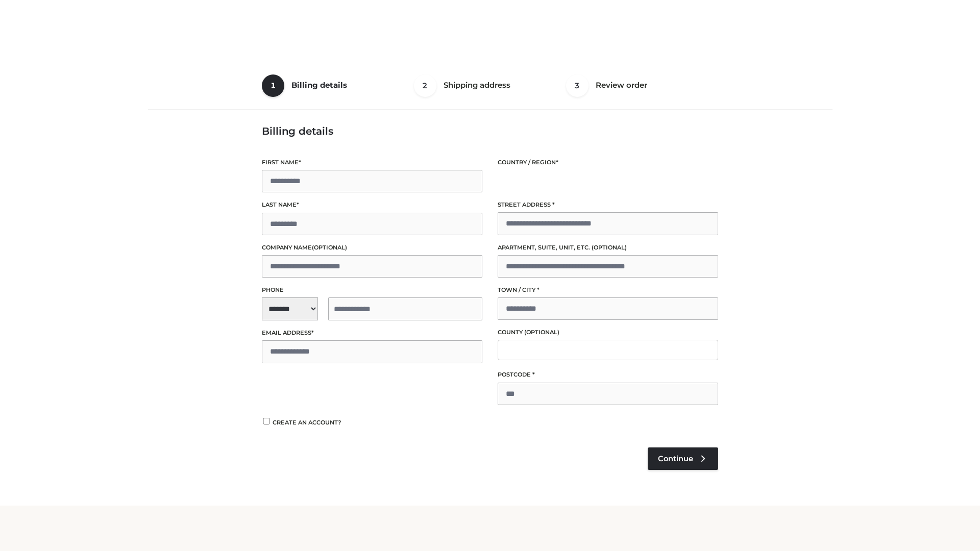 This screenshot has width=980, height=551. I want to click on label: Street address, so click(608, 205).